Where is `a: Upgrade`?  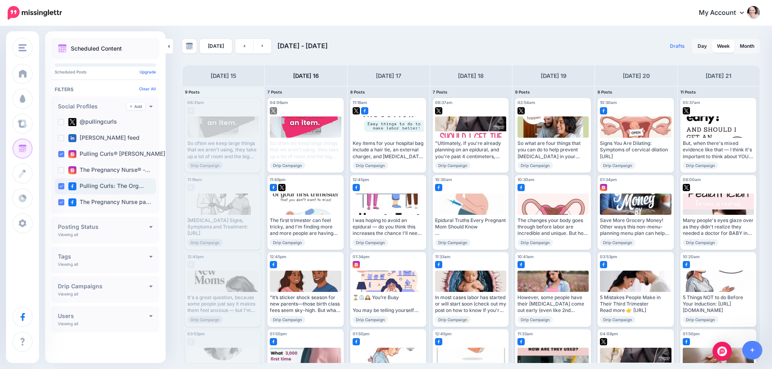 a: Upgrade is located at coordinates (148, 72).